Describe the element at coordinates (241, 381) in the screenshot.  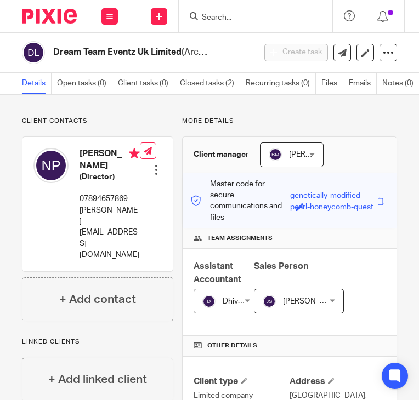
I see `h4: Client type` at that location.